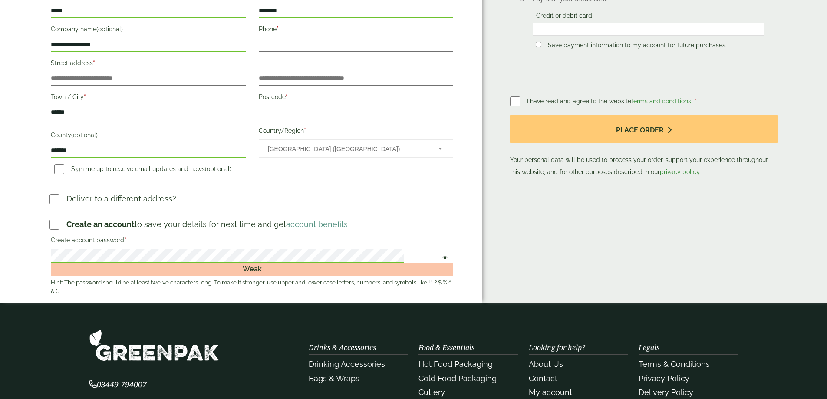  What do you see at coordinates (252, 287) in the screenshot?
I see `small: Hint: The password should be at least twelve characters long. To make it stronger, use upper and ...` at bounding box center [252, 287].